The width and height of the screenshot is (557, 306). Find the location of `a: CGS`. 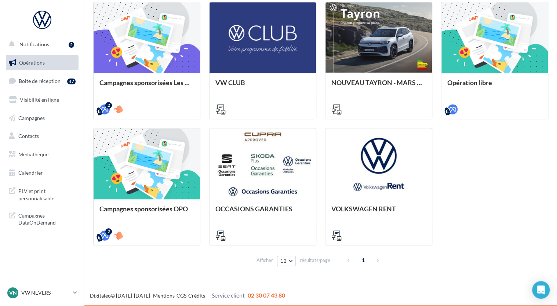

a: CGS is located at coordinates (181, 295).